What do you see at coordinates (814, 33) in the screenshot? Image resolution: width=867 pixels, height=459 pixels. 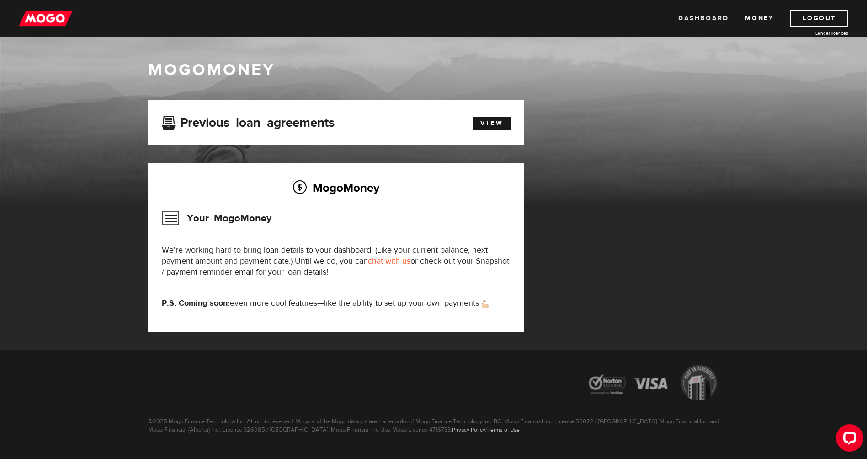 I see `a: Lender licences` at bounding box center [814, 33].